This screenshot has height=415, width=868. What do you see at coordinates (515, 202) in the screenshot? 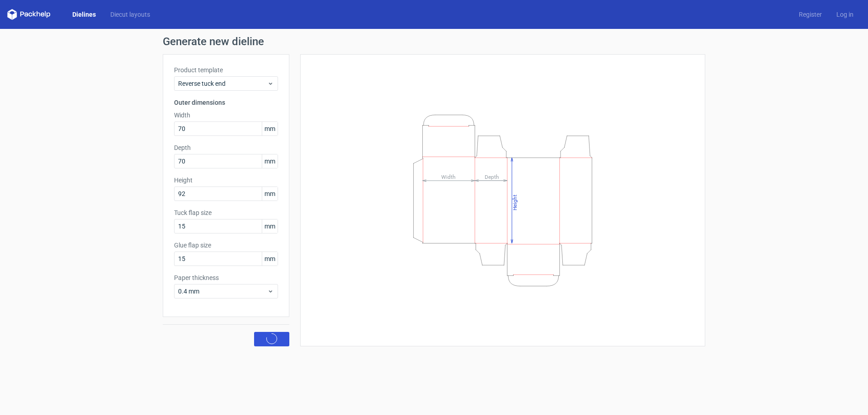
I see `tspan: Height` at bounding box center [515, 202].